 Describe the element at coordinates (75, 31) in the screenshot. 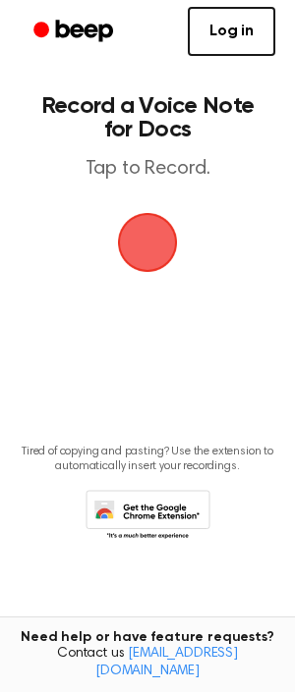

I see `a: Beep` at that location.